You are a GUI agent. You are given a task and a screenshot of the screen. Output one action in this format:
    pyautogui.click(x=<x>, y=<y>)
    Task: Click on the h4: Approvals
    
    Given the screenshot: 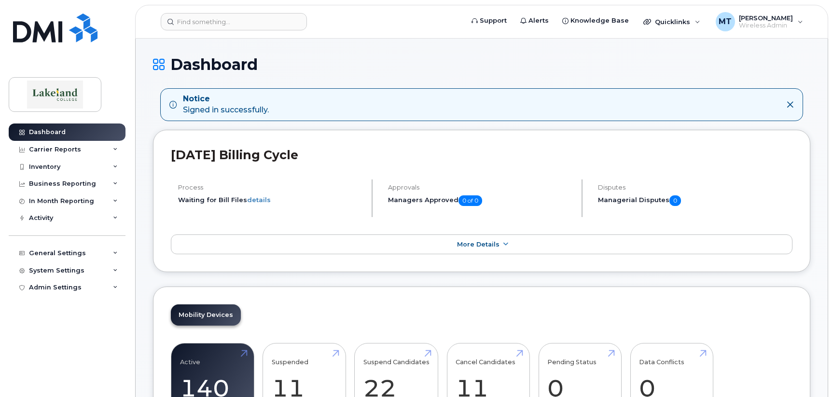 What is the action you would take?
    pyautogui.click(x=481, y=187)
    